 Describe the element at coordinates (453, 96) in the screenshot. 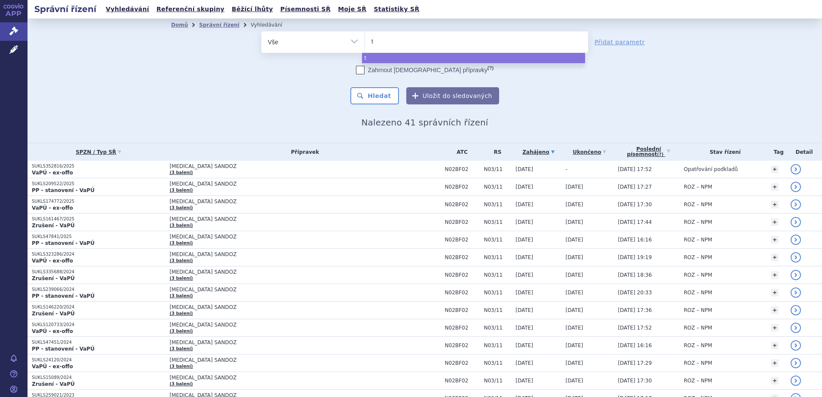

I see `button: Uložit do sledovaných` at that location.